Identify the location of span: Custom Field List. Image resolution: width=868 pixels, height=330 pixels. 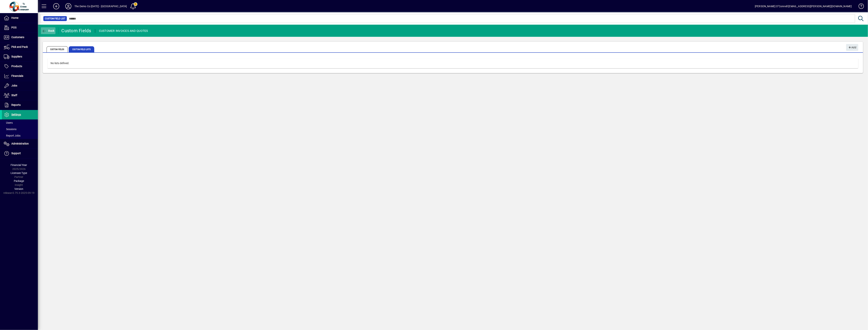
(55, 19).